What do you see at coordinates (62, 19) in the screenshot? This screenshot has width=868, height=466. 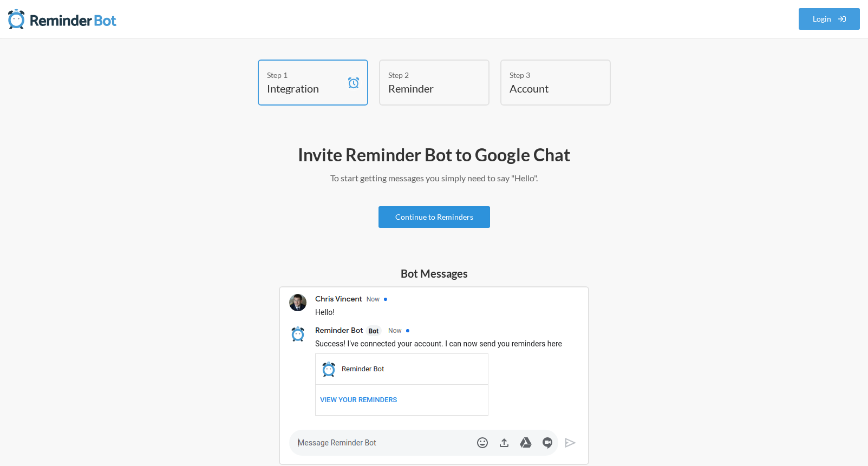 I see `img: Reminder Bot` at bounding box center [62, 19].